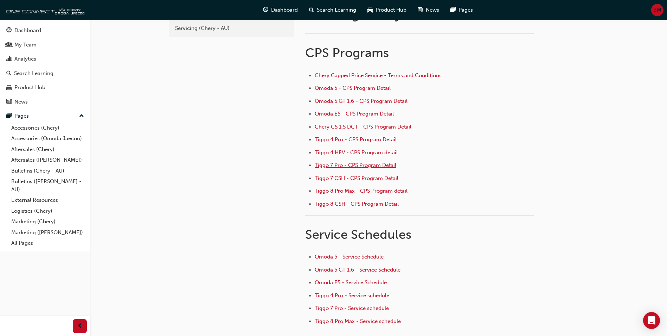  What do you see at coordinates (357, 178) in the screenshot?
I see `span: Tiggo 7 CSH - CPS Program Detail` at bounding box center [357, 178].